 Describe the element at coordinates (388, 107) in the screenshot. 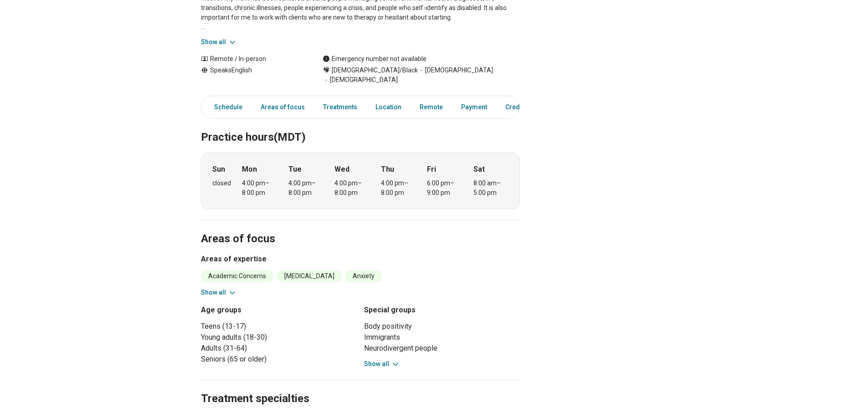

I see `a: Location` at that location.